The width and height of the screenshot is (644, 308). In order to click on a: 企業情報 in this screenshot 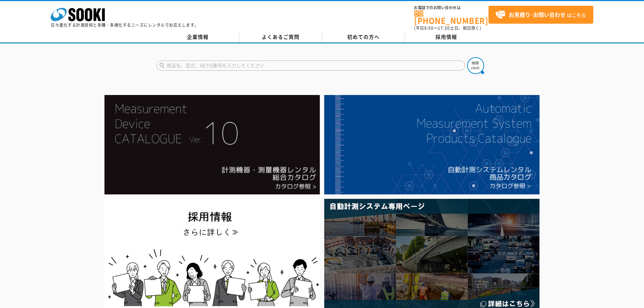, I will do `click(198, 38)`.